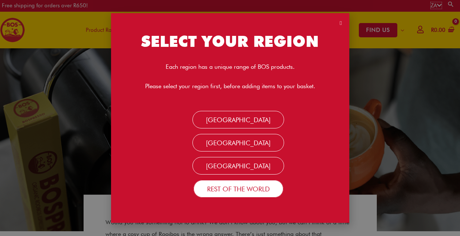 This screenshot has width=460, height=236. I want to click on p: Please select your region first, before adding items to your basket., so click(230, 86).